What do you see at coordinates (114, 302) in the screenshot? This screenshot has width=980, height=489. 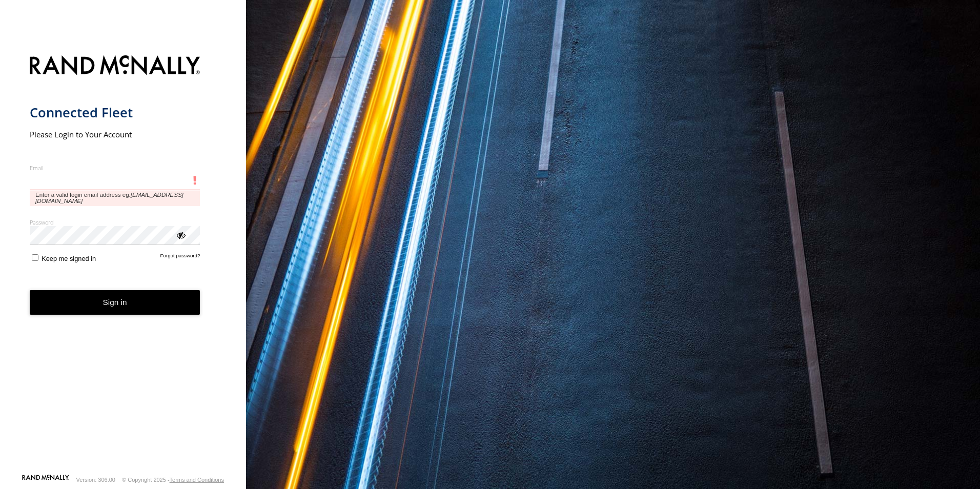 I see `button: Sign in` at bounding box center [114, 302].